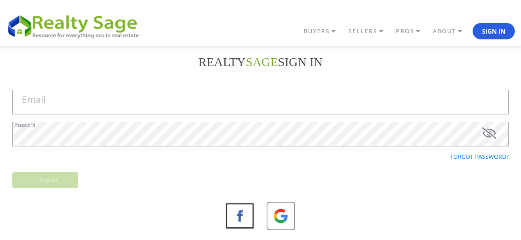  Describe the element at coordinates (260, 62) in the screenshot. I see `h2: REALTY Sign in` at that location.